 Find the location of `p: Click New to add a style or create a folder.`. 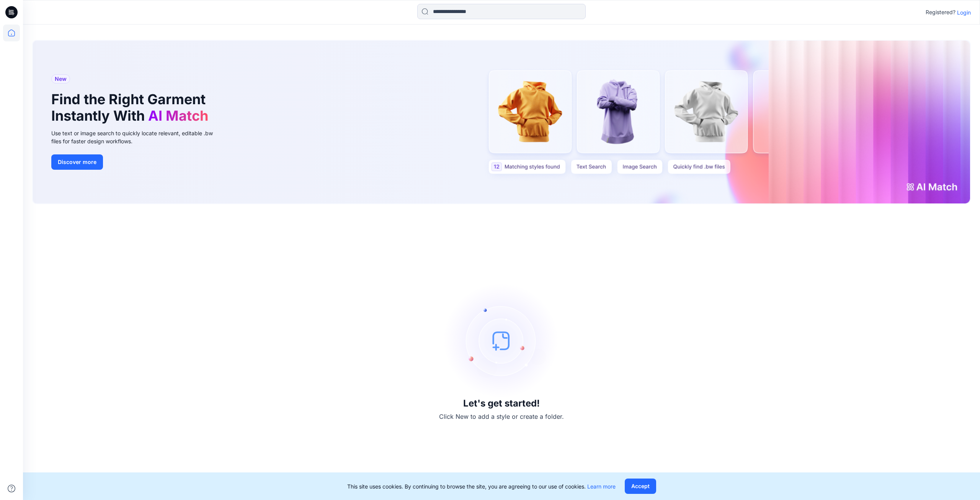

p: Click New to add a style or create a folder. is located at coordinates (502, 417).